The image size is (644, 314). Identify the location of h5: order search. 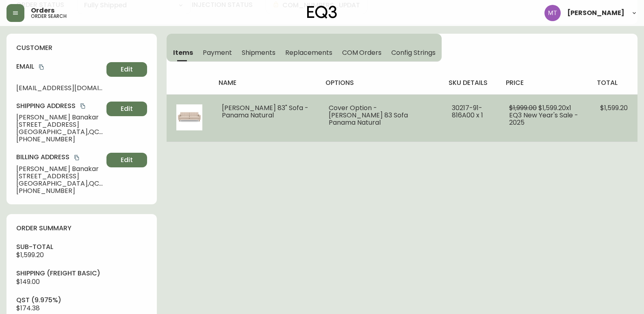
(49, 16).